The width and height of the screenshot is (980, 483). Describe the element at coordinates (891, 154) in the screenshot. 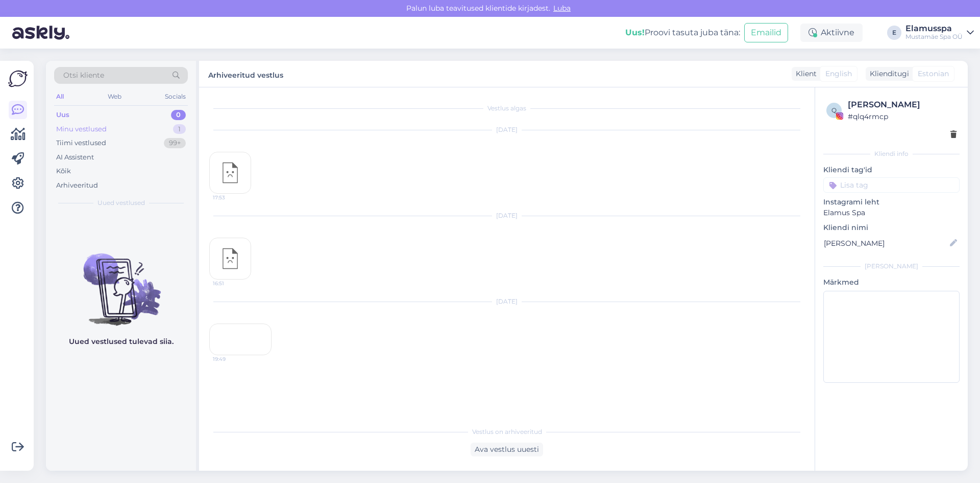

I see `div: Kliendi info` at that location.